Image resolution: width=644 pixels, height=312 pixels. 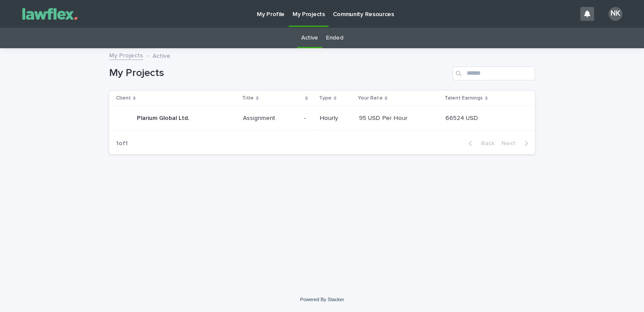 What do you see at coordinates (494, 74) in the screenshot?
I see `div: Search` at bounding box center [494, 74].